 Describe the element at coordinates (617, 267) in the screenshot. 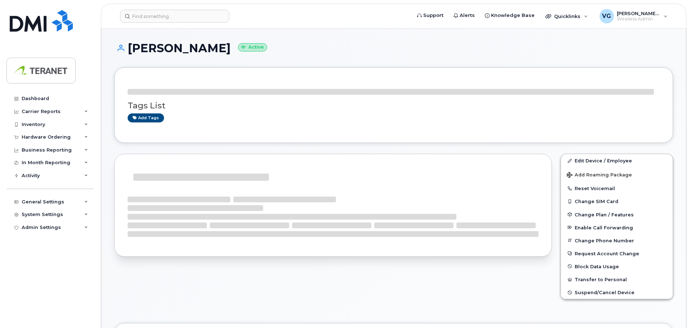

I see `button: Block Data Usage` at that location.